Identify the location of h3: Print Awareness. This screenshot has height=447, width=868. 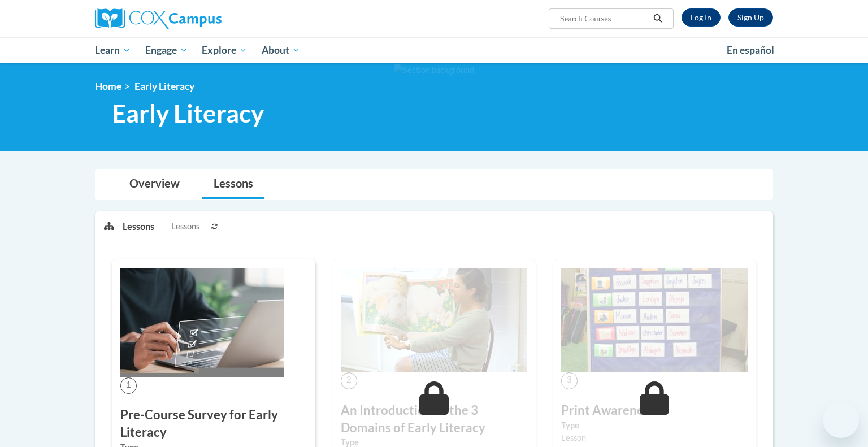
(654, 410).